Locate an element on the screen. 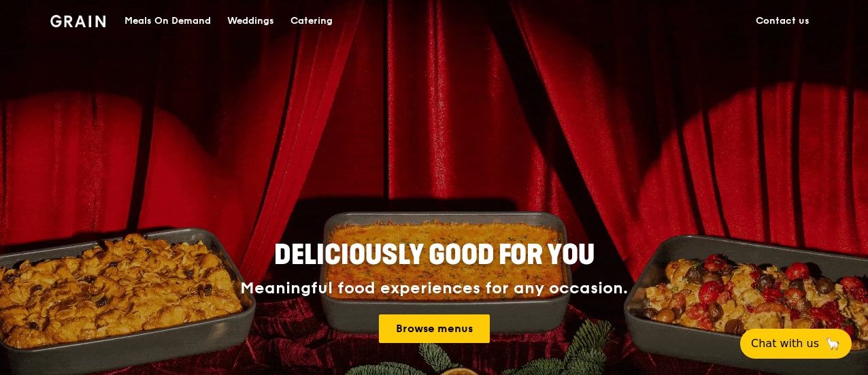 This screenshot has height=375, width=868. div: Meaningful food experiences for any occasion. is located at coordinates (434, 289).